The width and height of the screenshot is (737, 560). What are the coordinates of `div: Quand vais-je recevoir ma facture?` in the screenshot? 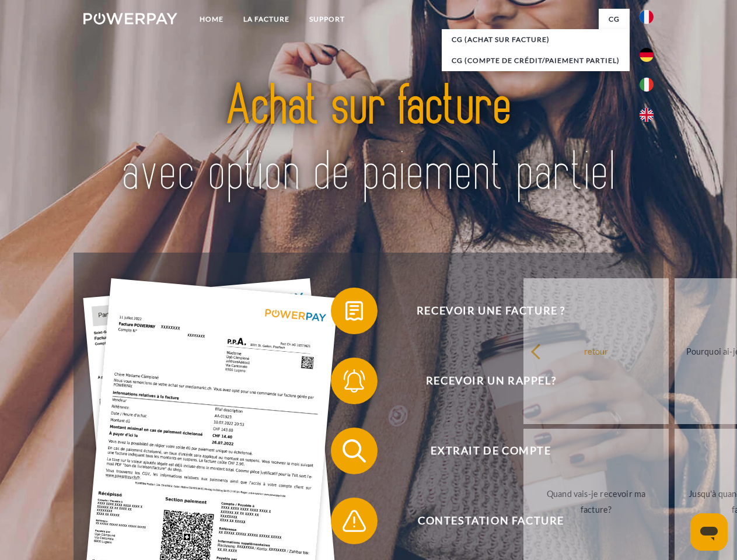 It's located at (596, 502).